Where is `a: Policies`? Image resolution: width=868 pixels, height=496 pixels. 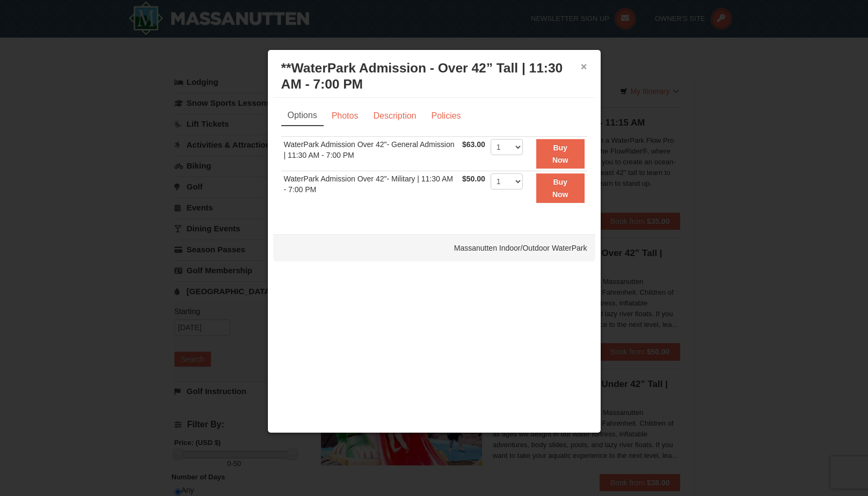
a: Policies is located at coordinates (446, 116).